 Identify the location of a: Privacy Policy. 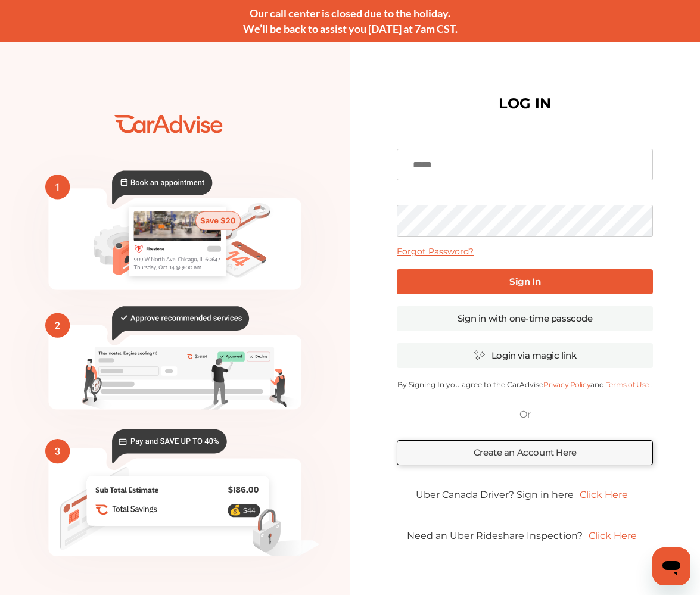
(566, 384).